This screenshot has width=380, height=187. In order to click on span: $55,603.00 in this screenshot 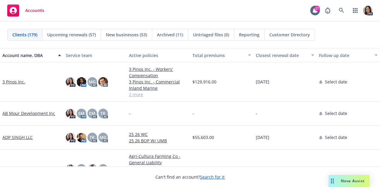, I will do `click(203, 137)`.